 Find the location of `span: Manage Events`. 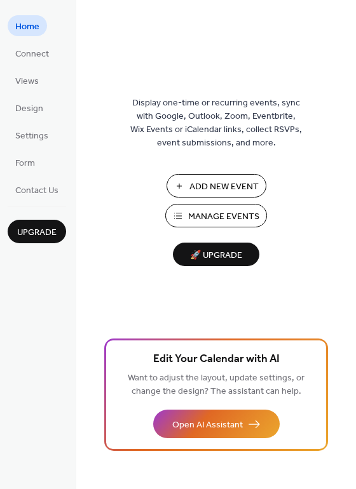

span: Manage Events is located at coordinates (224, 217).